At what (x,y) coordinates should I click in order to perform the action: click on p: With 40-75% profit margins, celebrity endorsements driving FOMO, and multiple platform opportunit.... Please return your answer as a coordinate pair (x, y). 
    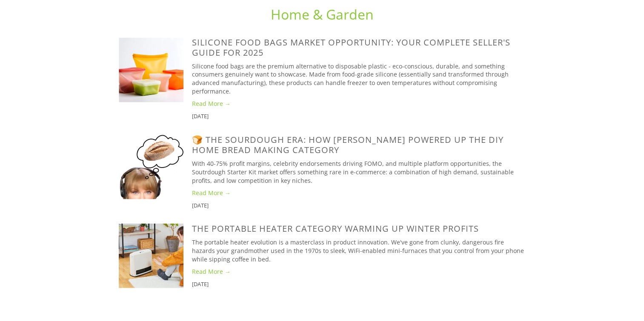
    Looking at the image, I should click on (359, 172).